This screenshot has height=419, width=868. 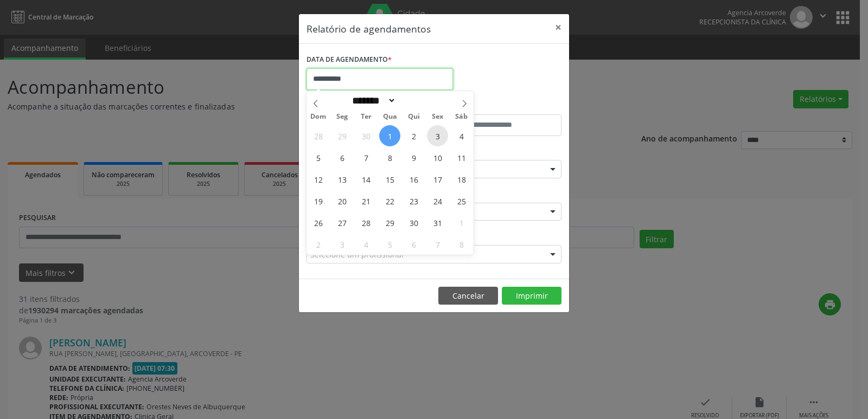 I want to click on span: Novembro 7, 2025, so click(x=437, y=243).